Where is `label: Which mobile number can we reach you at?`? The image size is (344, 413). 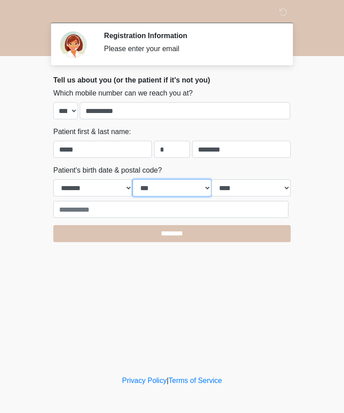 label: Which mobile number can we reach you at? is located at coordinates (123, 93).